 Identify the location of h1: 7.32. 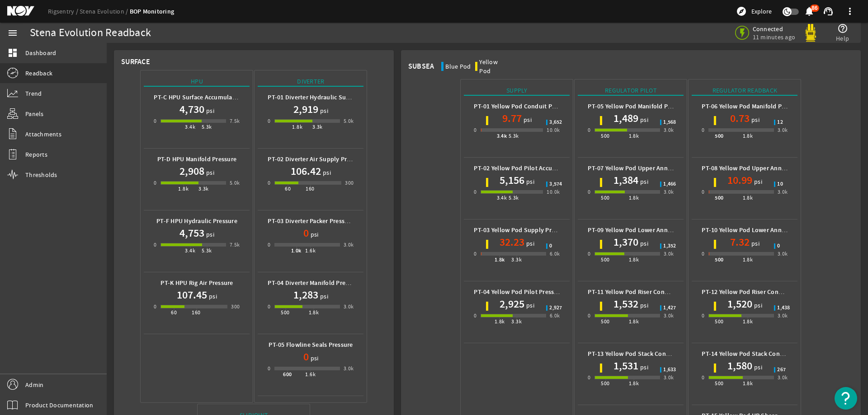
(739, 242).